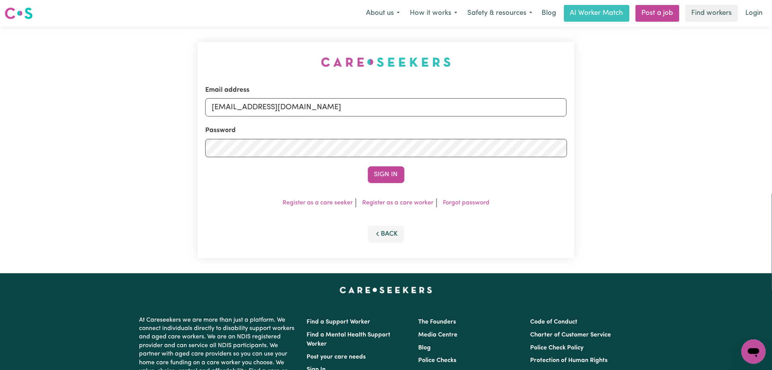 The image size is (772, 370). Describe the element at coordinates (386, 234) in the screenshot. I see `button: Back` at that location.